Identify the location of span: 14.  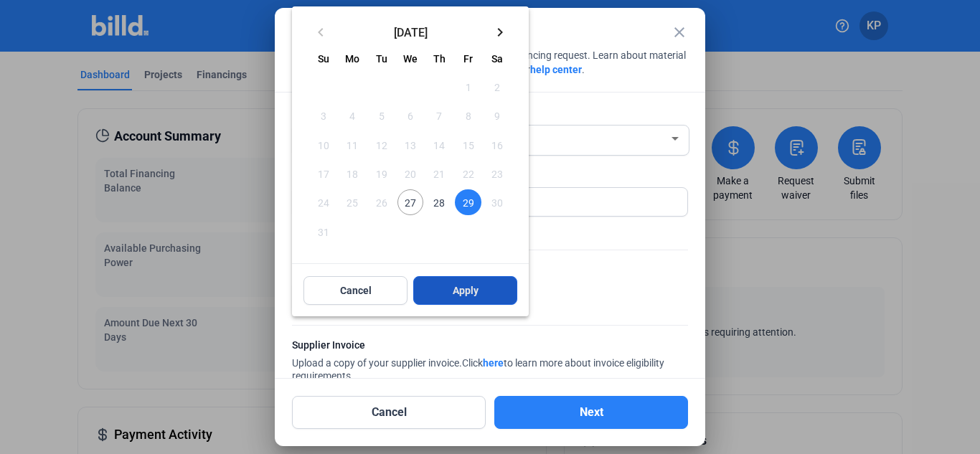
(439, 145).